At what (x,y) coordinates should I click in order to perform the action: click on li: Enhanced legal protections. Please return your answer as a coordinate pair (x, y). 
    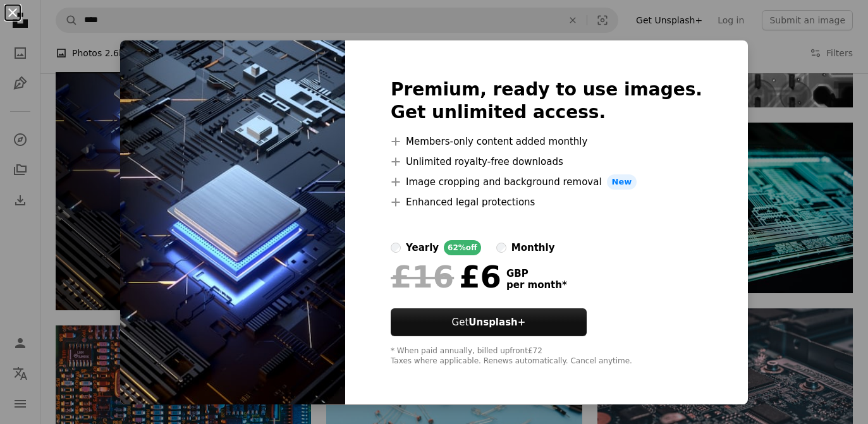
    Looking at the image, I should click on (547, 202).